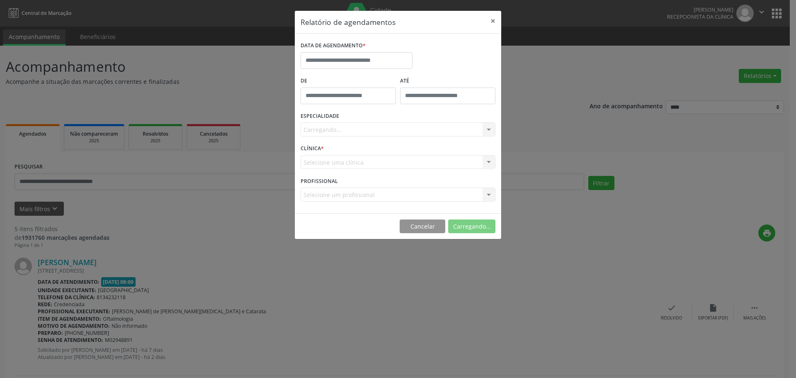  I want to click on label: ATÉ, so click(448, 81).